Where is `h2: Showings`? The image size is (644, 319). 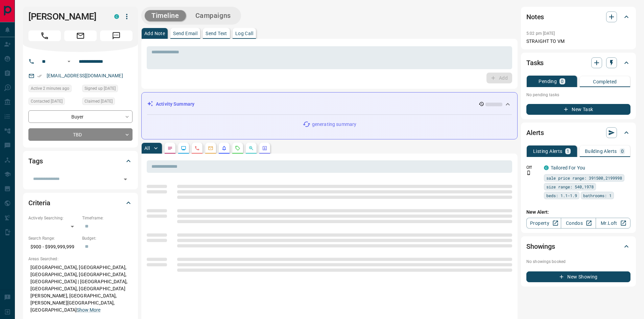
h2: Showings is located at coordinates (541, 247).